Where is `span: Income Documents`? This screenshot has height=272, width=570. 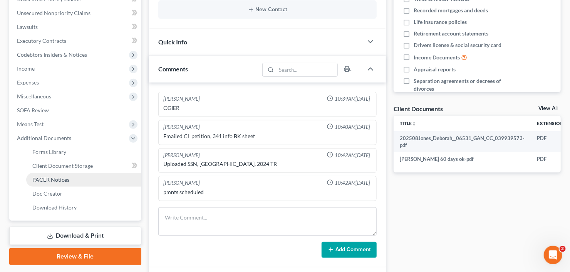 span: Income Documents is located at coordinates (437, 57).